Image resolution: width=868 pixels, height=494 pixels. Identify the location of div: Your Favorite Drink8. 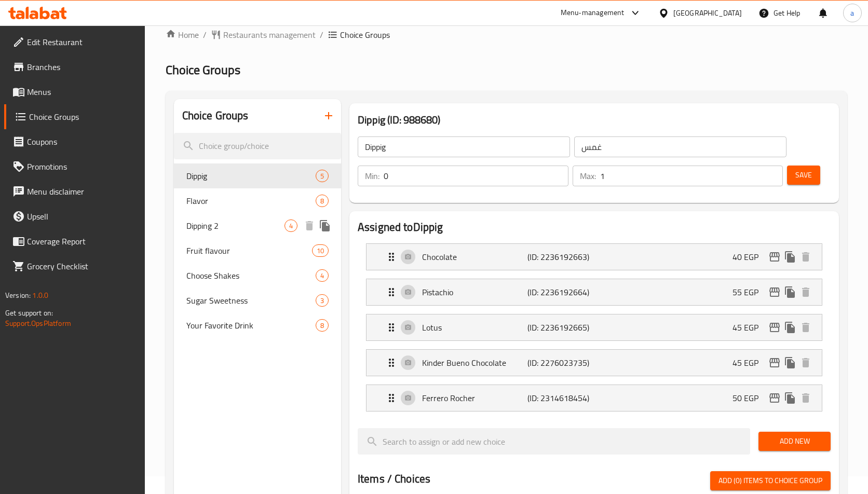
(258, 325).